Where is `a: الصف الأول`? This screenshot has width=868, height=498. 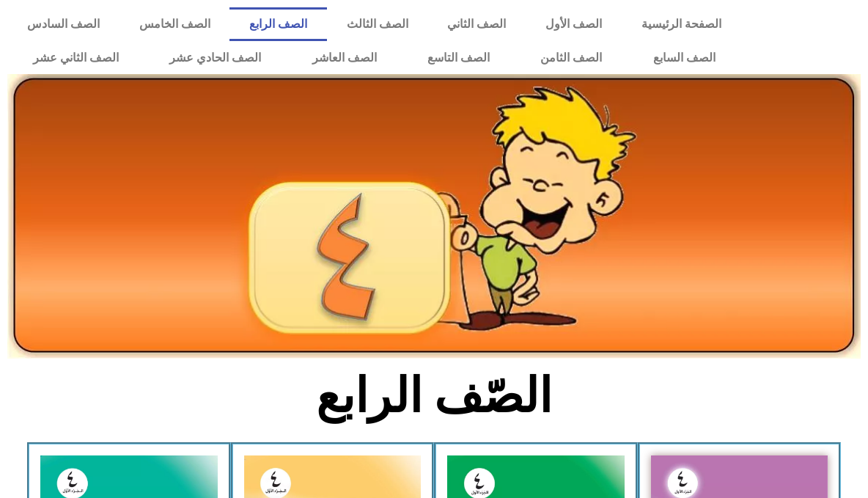
a: الصف الأول is located at coordinates (573, 25).